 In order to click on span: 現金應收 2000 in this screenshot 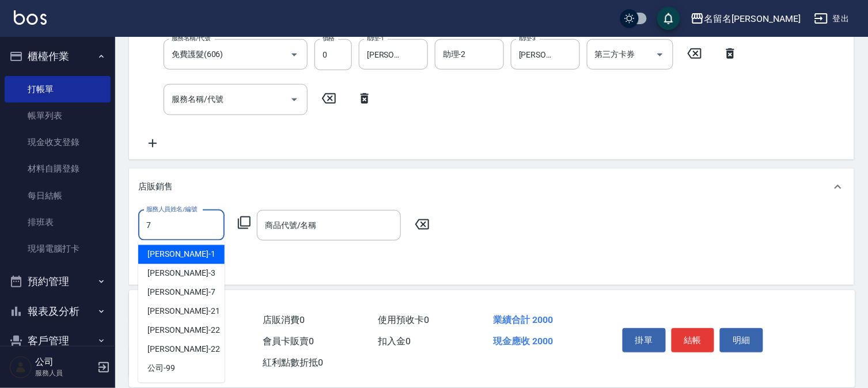, I will do `click(523, 340)`.